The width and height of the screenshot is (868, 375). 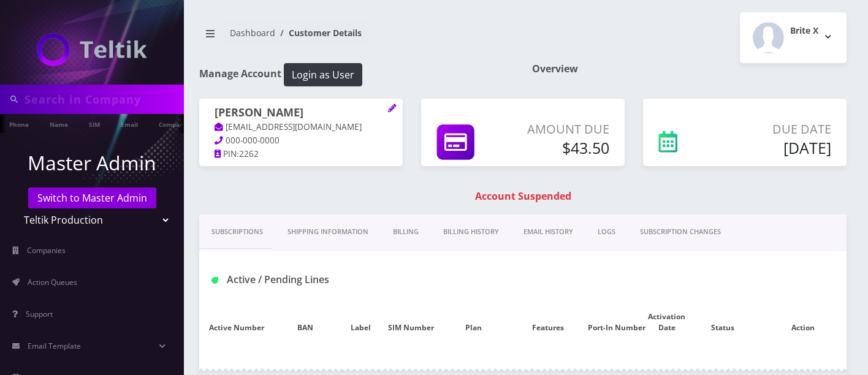 I want to click on th: Action, so click(x=803, y=322).